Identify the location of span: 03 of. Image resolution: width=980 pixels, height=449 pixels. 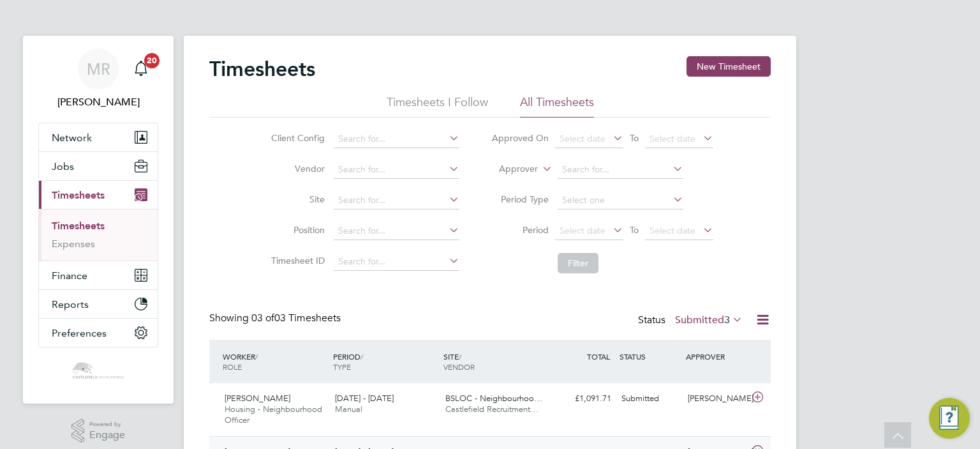
(263, 318).